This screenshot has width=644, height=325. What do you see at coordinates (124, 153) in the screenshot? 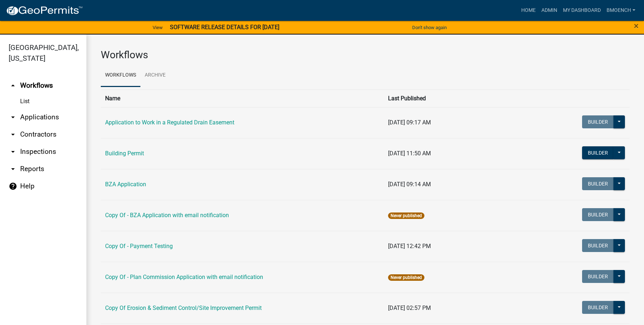
I see `a: Building Permit` at bounding box center [124, 153].